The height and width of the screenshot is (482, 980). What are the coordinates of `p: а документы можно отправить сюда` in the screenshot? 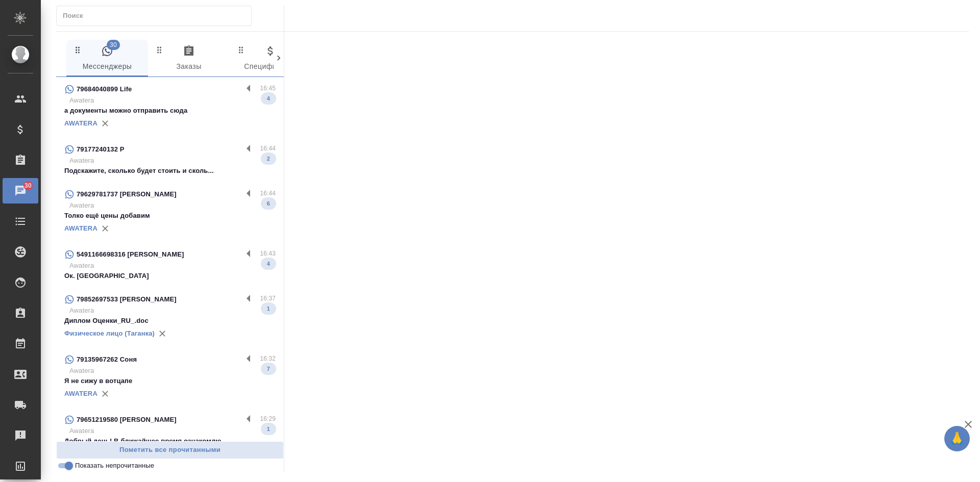 It's located at (170, 111).